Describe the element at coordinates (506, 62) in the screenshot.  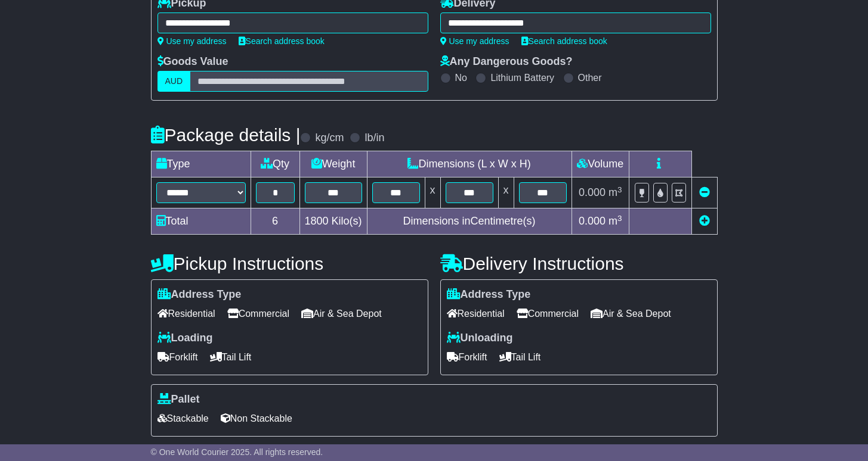
I see `label: Any Dangerous Goods?` at that location.